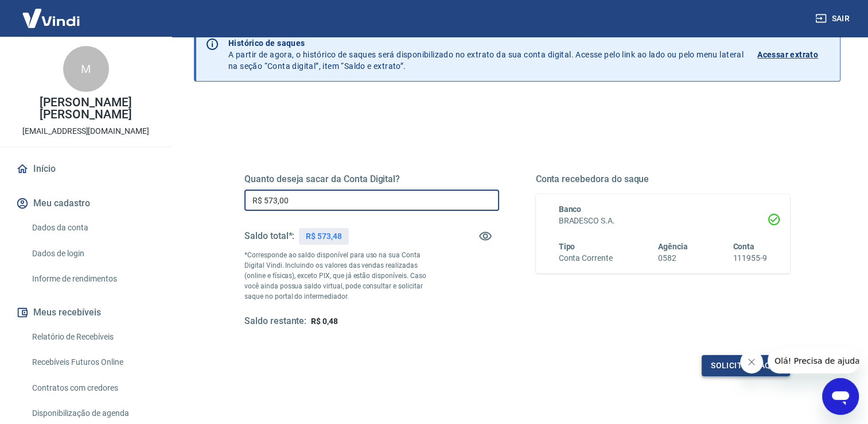 This screenshot has height=424, width=868. I want to click on a: Relatório de Recebíveis, so click(93, 337).